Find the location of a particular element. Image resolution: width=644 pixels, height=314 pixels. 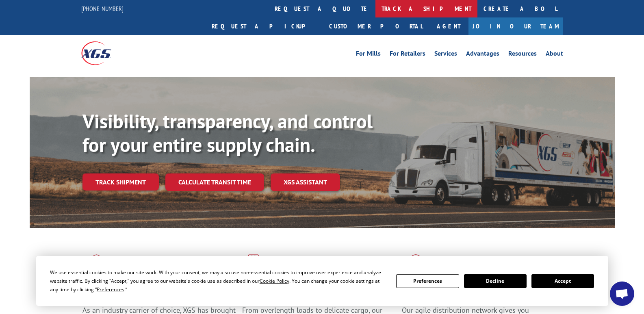

a: Agent is located at coordinates (449, 26).